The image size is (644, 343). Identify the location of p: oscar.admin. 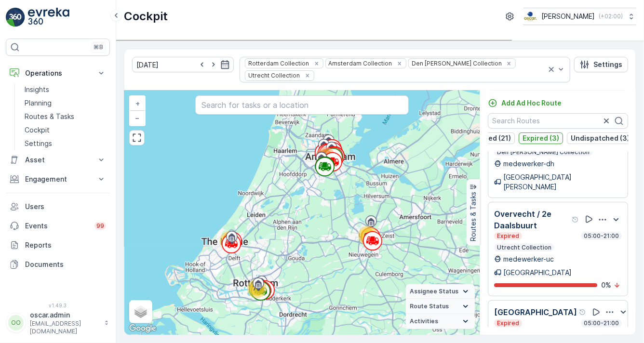
(64, 315).